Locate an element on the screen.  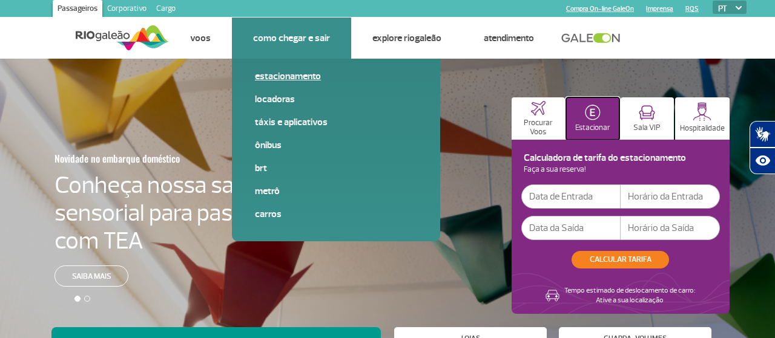
a: Explore RIOgaleão is located at coordinates (407, 38).